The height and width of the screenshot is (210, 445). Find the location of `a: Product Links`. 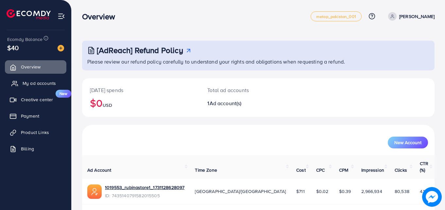

a: Product Links is located at coordinates (36, 132).